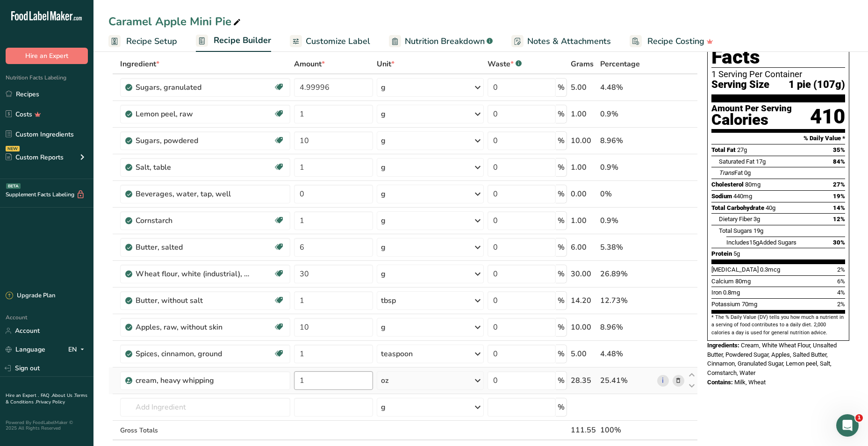  Describe the element at coordinates (194, 221) in the screenshot. I see `div: Cornstarch` at that location.